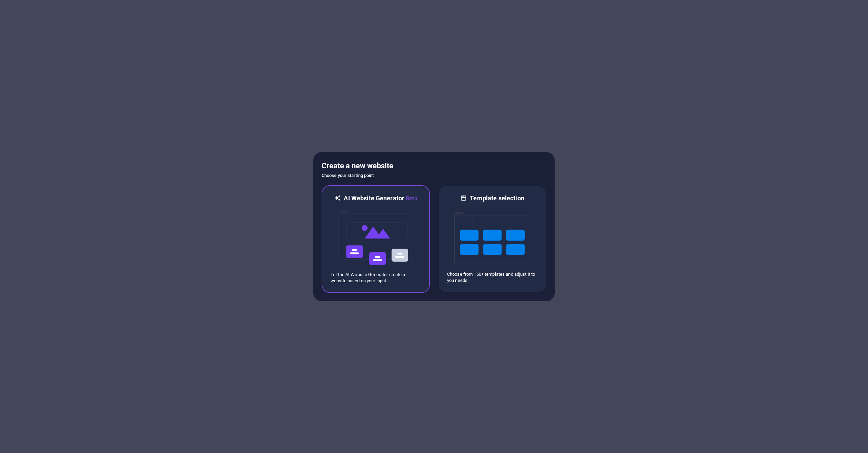 The width and height of the screenshot is (868, 453). Describe the element at coordinates (380, 199) in the screenshot. I see `h6: AI Website Generator` at that location.